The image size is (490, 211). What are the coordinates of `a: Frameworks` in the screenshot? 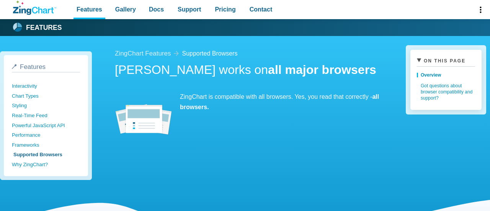 It's located at (46, 145).